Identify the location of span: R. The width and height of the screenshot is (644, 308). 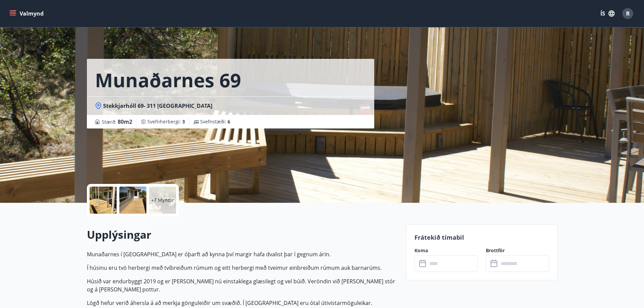
(628, 14).